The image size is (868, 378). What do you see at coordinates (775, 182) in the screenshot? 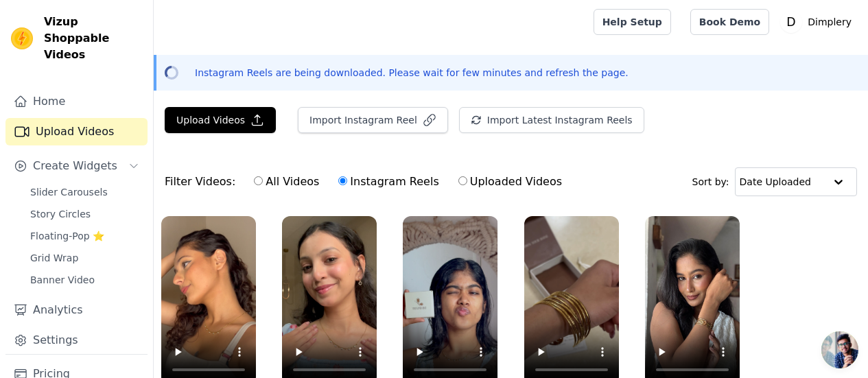
I see `div: Sort by:` at bounding box center [775, 182].